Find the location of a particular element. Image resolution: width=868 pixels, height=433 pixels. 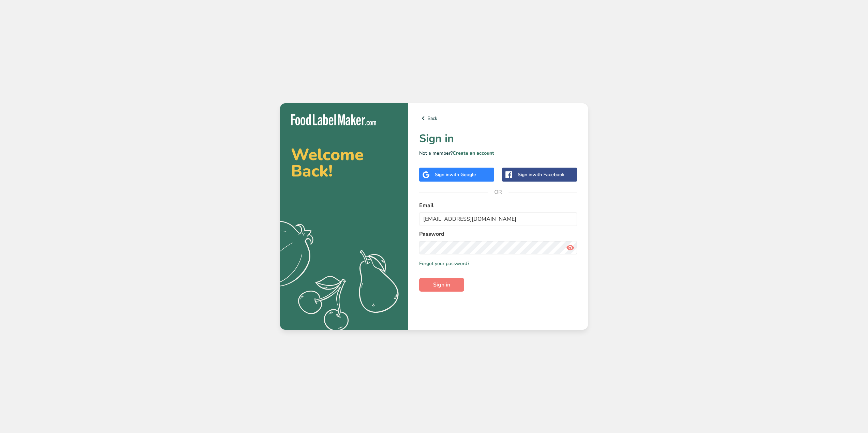

input: Enter Your Email is located at coordinates (498, 219).